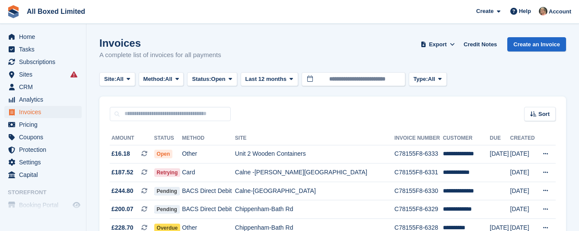 Image resolution: width=579 pixels, height=231 pixels. What do you see at coordinates (47, 192) in the screenshot?
I see `span: Storefront` at bounding box center [47, 192].